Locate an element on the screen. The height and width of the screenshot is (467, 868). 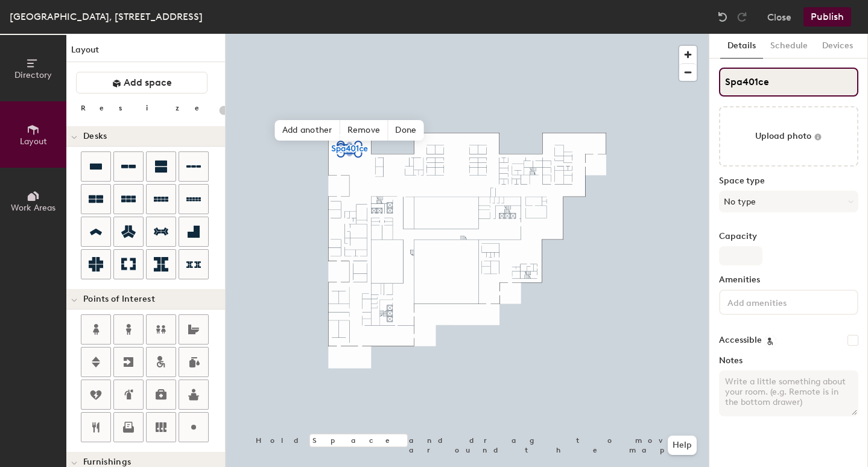
h1: Layout is located at coordinates (146, 53).